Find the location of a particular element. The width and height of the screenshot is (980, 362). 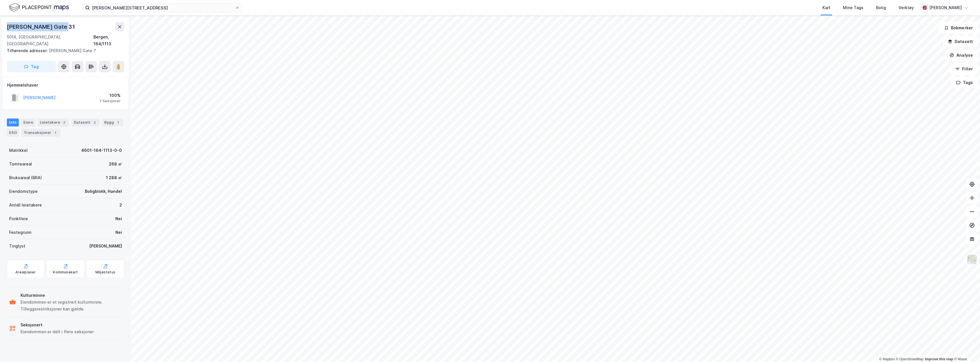

button: Filter is located at coordinates (964, 69).